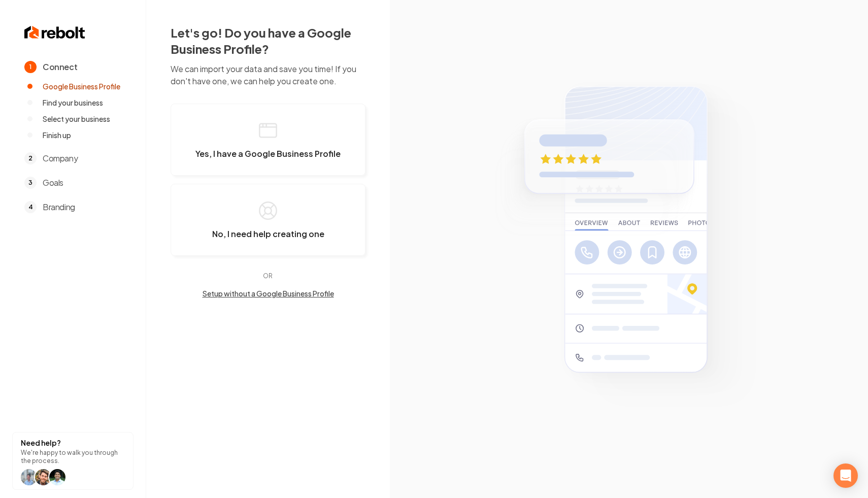 Image resolution: width=868 pixels, height=498 pixels. I want to click on span: 4, so click(30, 207).